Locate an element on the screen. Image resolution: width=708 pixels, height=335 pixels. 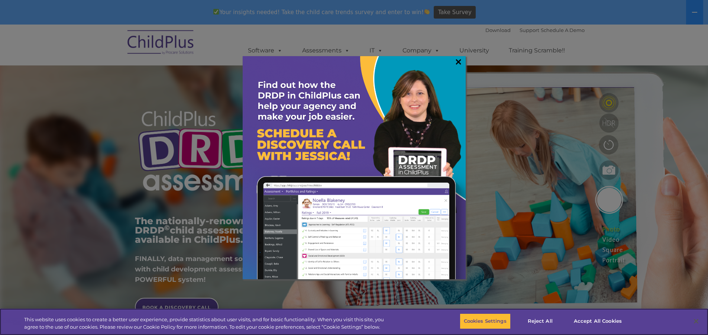
button: Close is located at coordinates (696, 321).